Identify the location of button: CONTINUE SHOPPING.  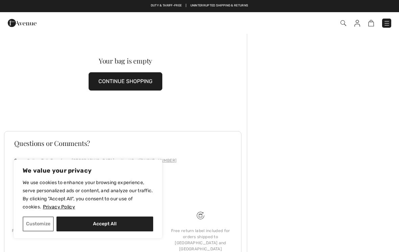
(125, 81).